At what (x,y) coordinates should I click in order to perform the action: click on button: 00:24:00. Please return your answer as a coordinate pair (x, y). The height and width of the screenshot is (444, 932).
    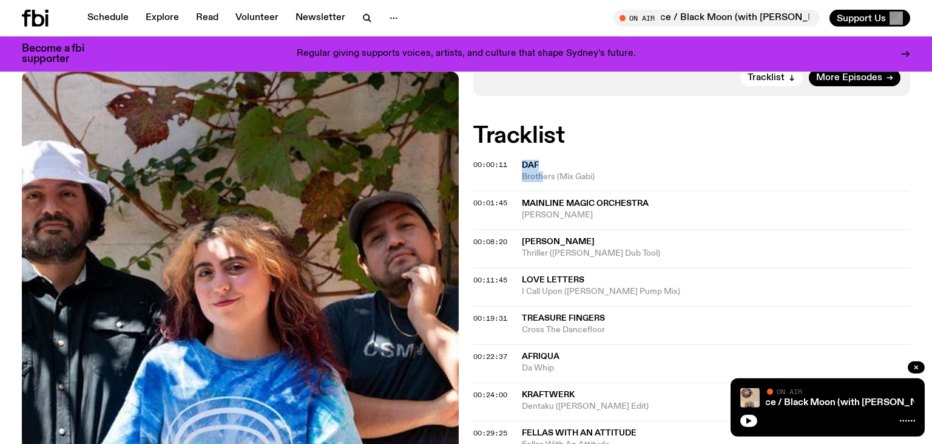
    Looking at the image, I should click on (490, 394).